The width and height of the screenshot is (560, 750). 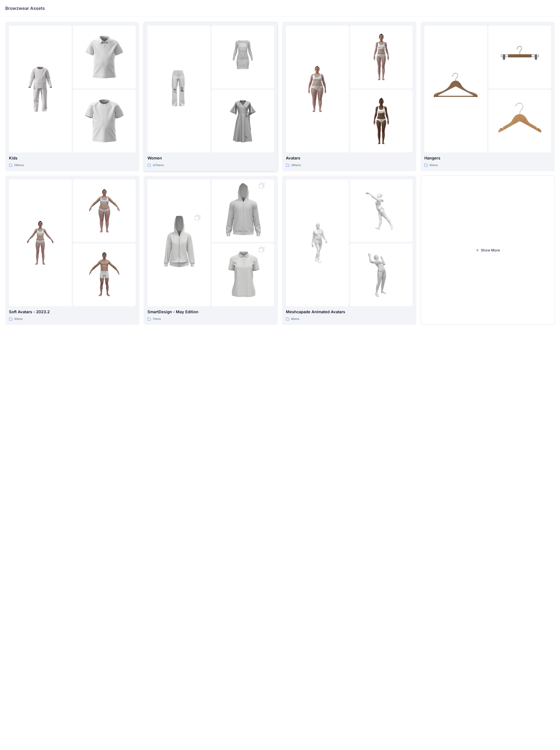 I want to click on p: Avatars, so click(x=349, y=158).